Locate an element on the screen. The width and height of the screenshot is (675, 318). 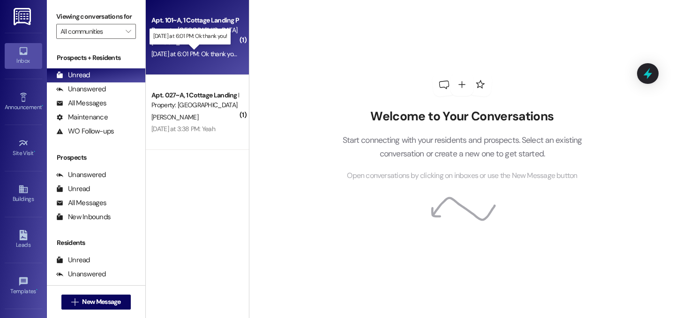
span: Open conversations by clicking on inboxes or use the New Message button is located at coordinates (462, 176).